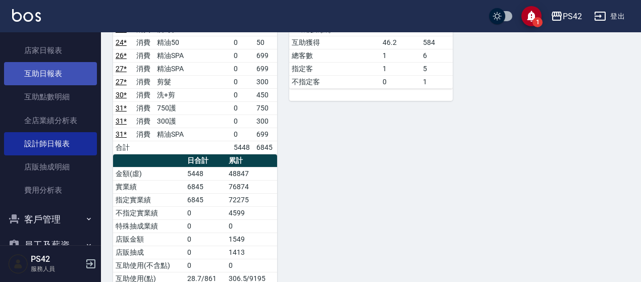 The image size is (641, 282). I want to click on td: 洗+剪, so click(193, 95).